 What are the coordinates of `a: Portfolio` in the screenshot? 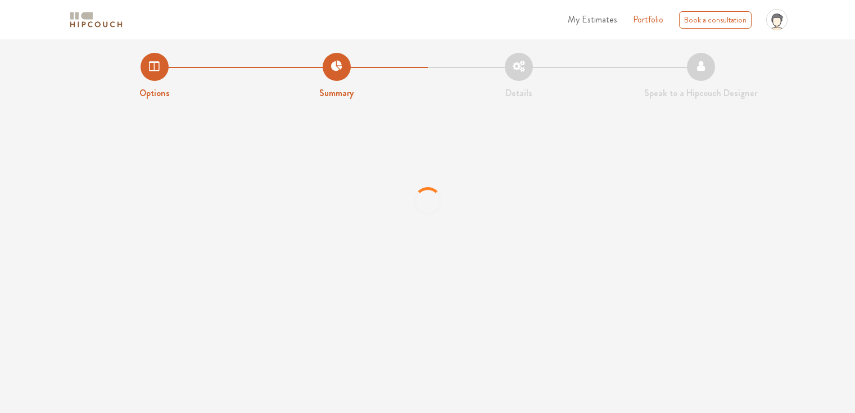 It's located at (648, 20).